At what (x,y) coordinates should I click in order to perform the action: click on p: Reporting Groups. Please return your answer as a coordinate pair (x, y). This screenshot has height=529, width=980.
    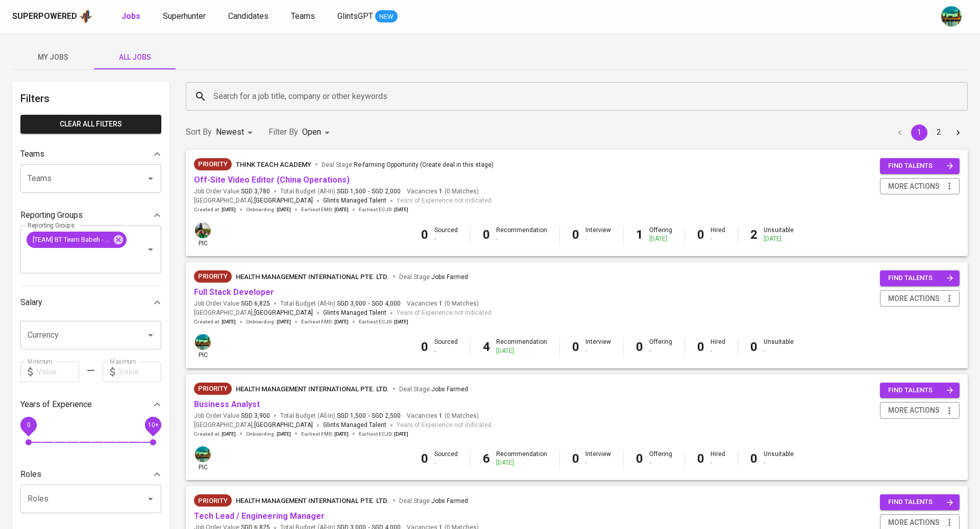
    Looking at the image, I should click on (51, 215).